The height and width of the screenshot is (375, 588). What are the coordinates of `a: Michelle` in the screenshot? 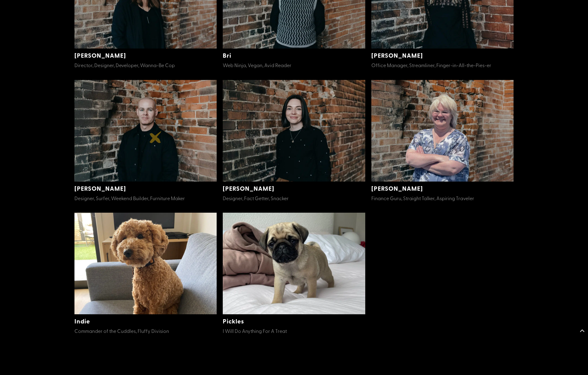 It's located at (443, 131).